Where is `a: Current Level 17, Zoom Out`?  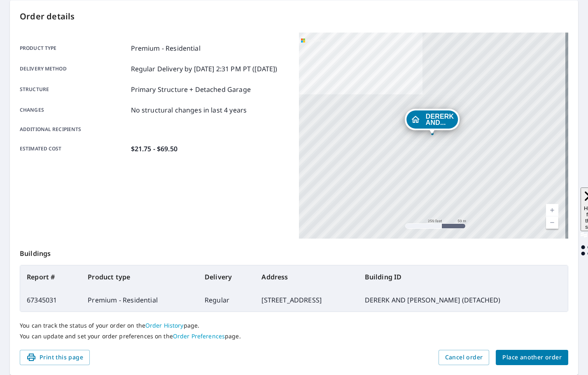
a: Current Level 17, Zoom Out is located at coordinates (552, 222).